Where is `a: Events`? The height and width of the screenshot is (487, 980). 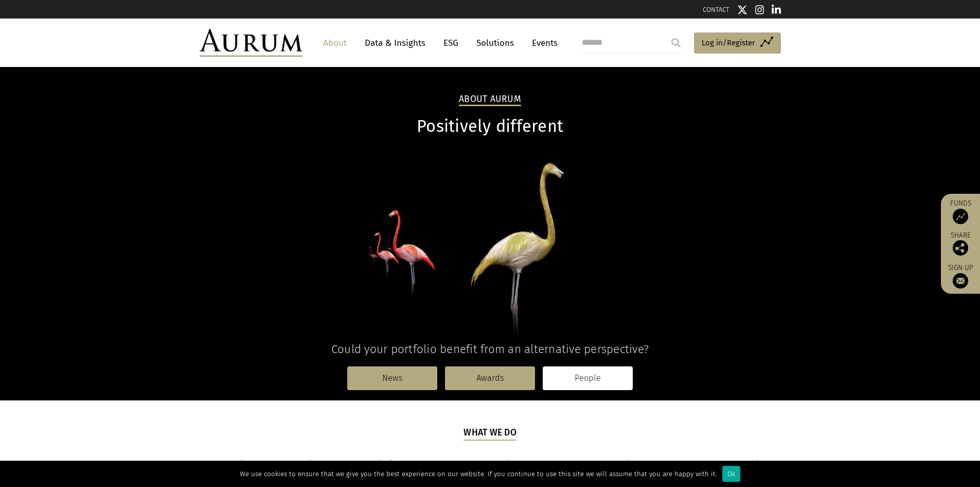 a: Events is located at coordinates (543, 42).